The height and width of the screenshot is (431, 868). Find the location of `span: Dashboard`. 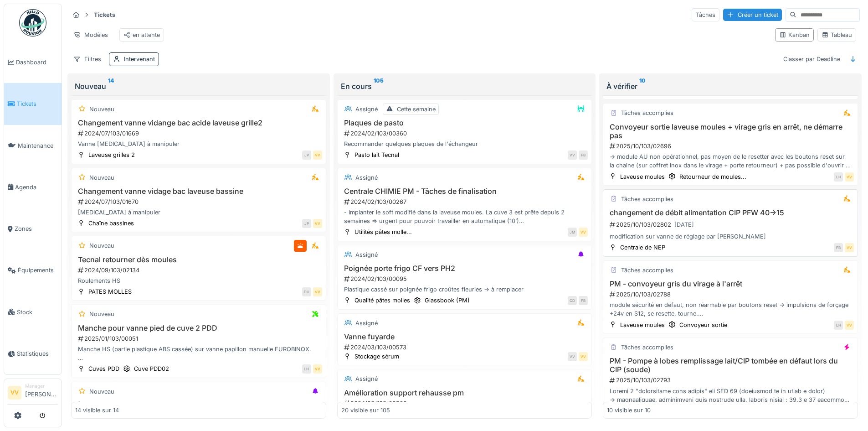

span: Dashboard is located at coordinates (37, 62).